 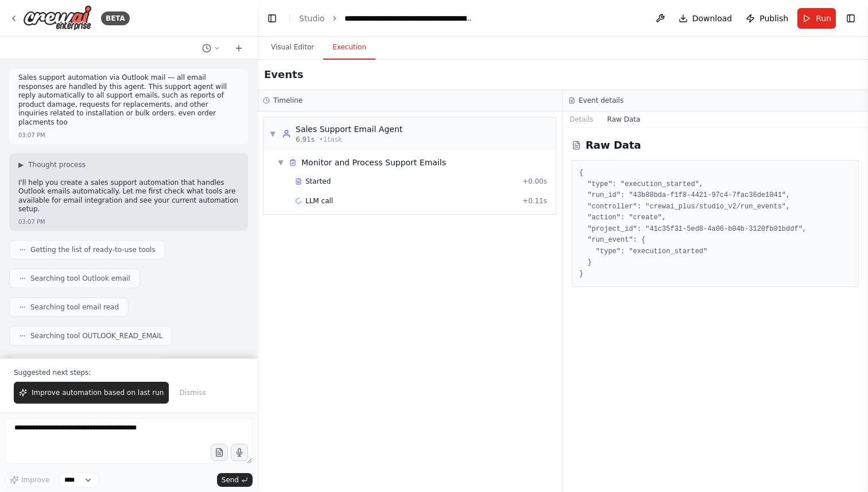 What do you see at coordinates (624, 120) in the screenshot?
I see `button: Raw Data` at bounding box center [624, 120].